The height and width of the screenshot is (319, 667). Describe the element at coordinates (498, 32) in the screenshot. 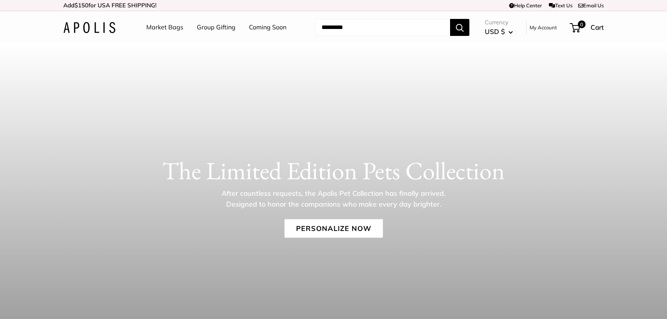

I see `button: USD $` at that location.